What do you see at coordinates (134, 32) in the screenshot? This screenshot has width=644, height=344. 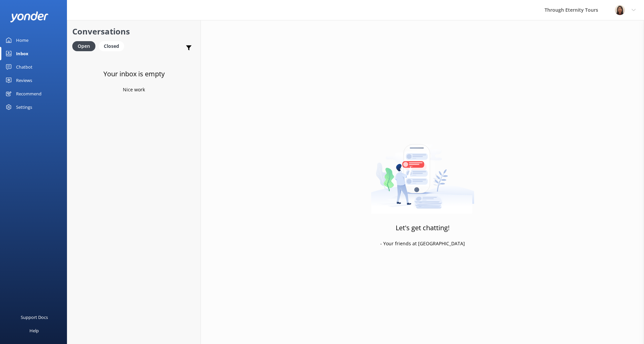 I see `h2: Conversations` at bounding box center [134, 32].